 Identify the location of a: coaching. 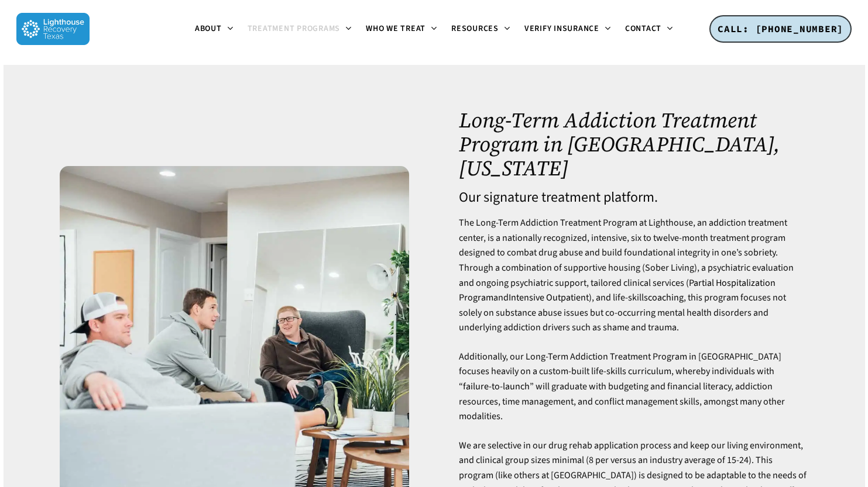
(666, 298).